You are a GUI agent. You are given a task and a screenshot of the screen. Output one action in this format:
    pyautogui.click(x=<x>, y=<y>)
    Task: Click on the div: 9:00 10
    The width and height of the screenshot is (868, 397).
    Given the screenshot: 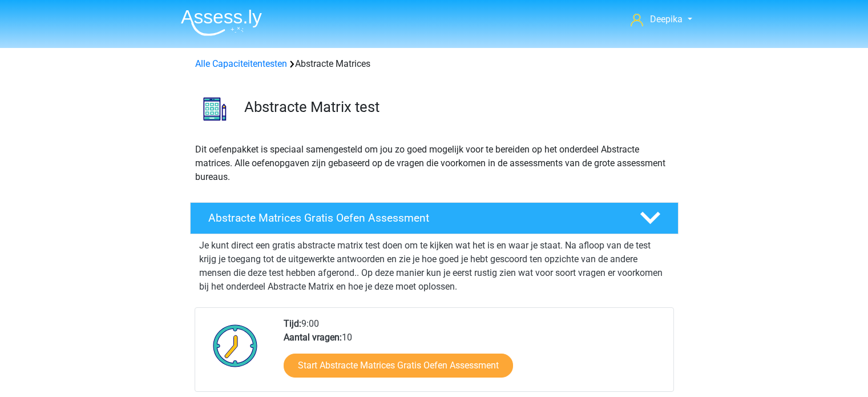 What is the action you would take?
    pyautogui.click(x=474, y=354)
    